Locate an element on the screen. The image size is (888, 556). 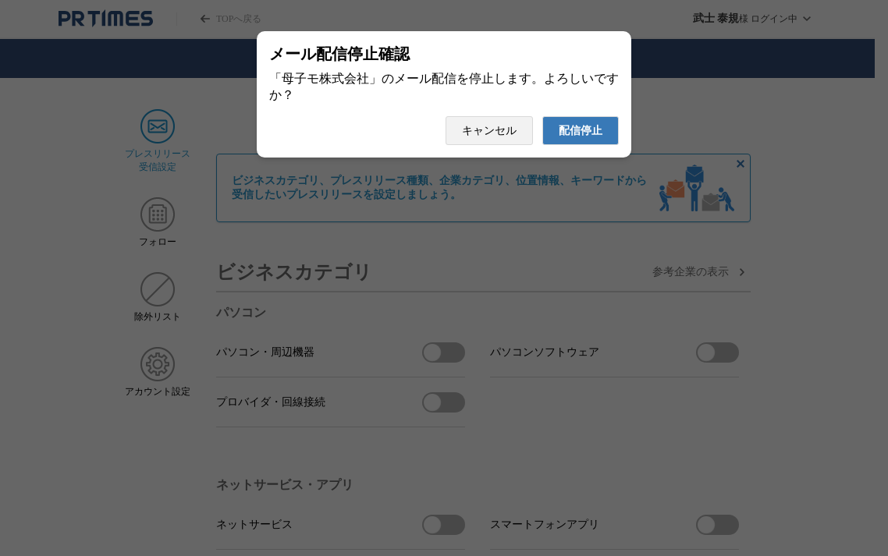
span: キャンセル is located at coordinates (489, 131).